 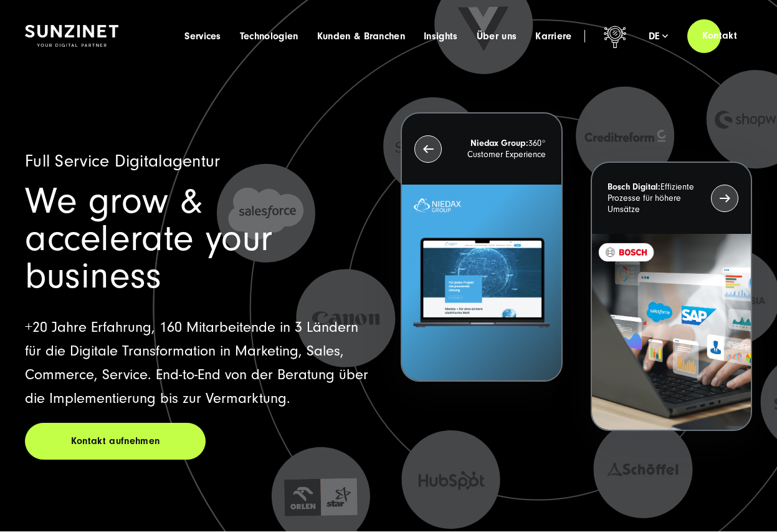 I want to click on a: Kontakt, so click(x=720, y=36).